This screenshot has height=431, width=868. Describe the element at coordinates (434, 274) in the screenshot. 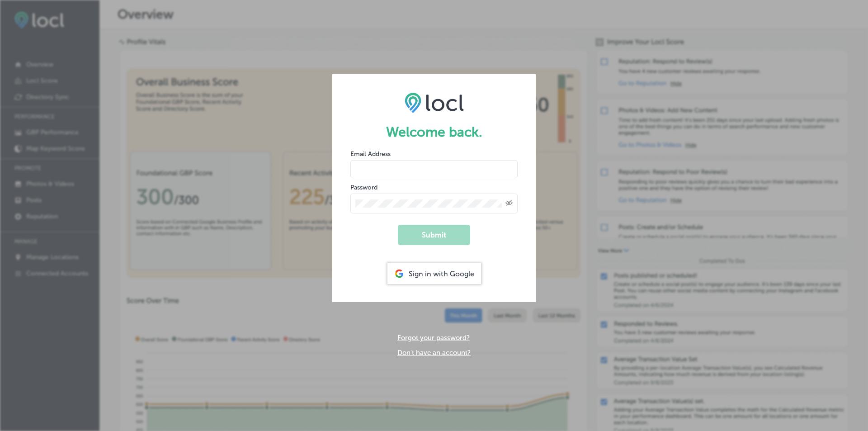

I see `div: Sign in with Google` at that location.